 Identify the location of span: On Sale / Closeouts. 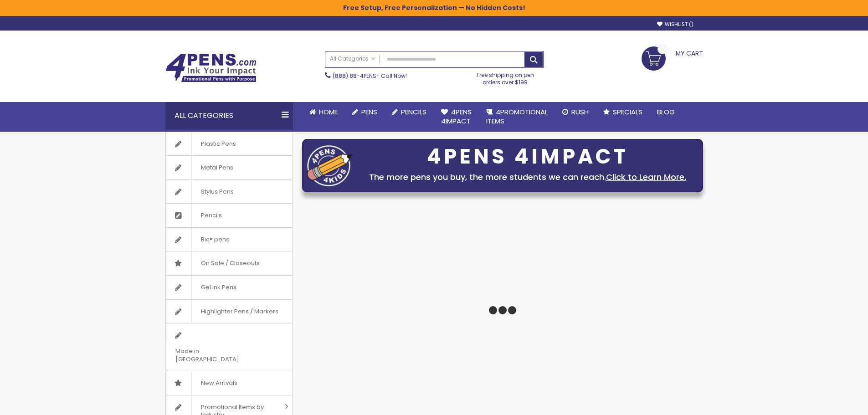
(230, 264).